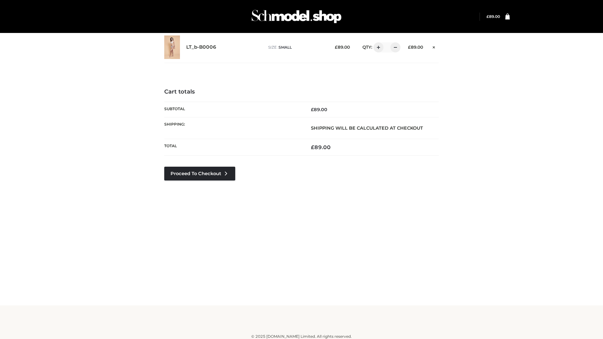 The image size is (603, 339). I want to click on p: size :, so click(297, 47).